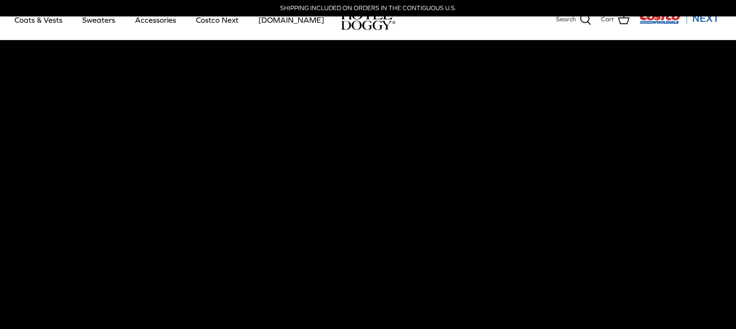 Image resolution: width=736 pixels, height=329 pixels. I want to click on a: Cart, so click(615, 20).